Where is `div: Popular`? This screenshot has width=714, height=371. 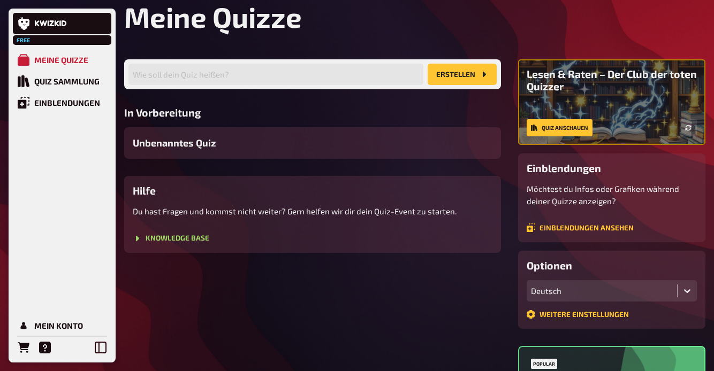
div: Popular is located at coordinates (544, 364).